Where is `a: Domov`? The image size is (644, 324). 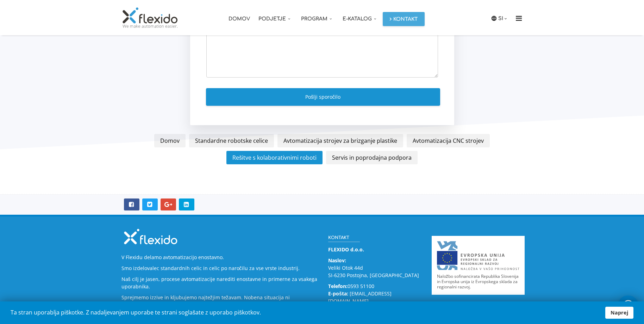 a: Domov is located at coordinates (170, 141).